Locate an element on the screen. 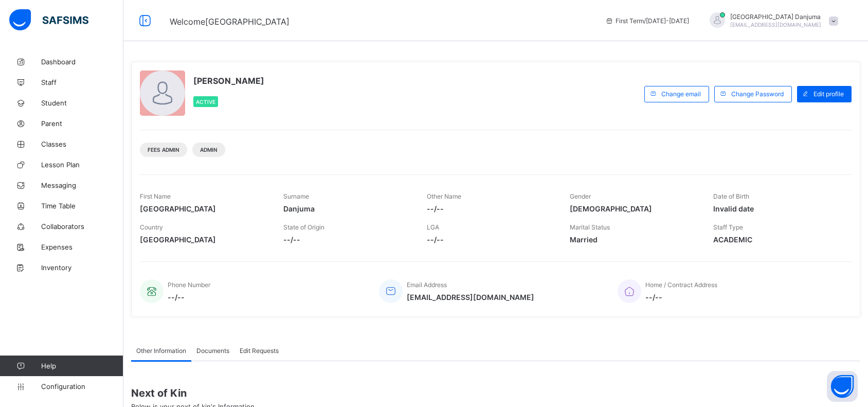 The width and height of the screenshot is (868, 407). span: Collaborators is located at coordinates (82, 227).